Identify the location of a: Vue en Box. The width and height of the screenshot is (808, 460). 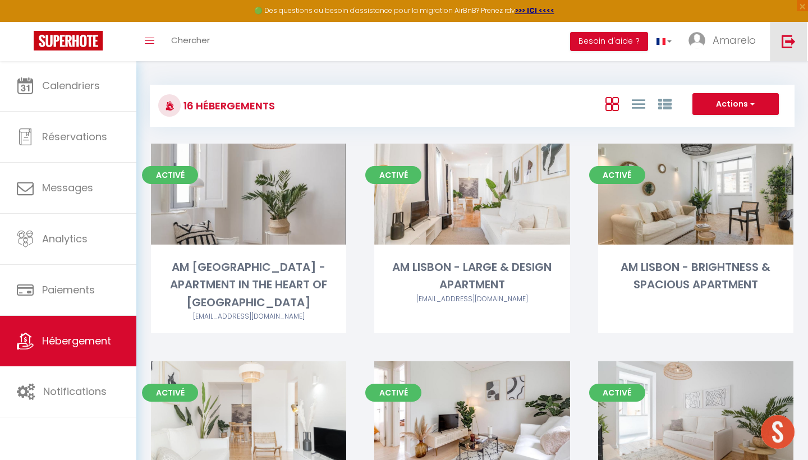
(613, 103).